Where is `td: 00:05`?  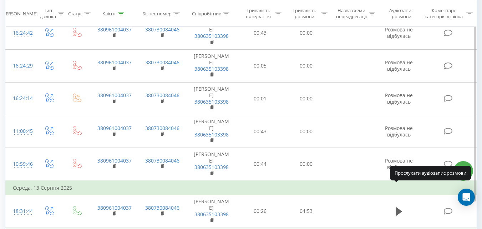
td: 00:05 is located at coordinates (260, 66).